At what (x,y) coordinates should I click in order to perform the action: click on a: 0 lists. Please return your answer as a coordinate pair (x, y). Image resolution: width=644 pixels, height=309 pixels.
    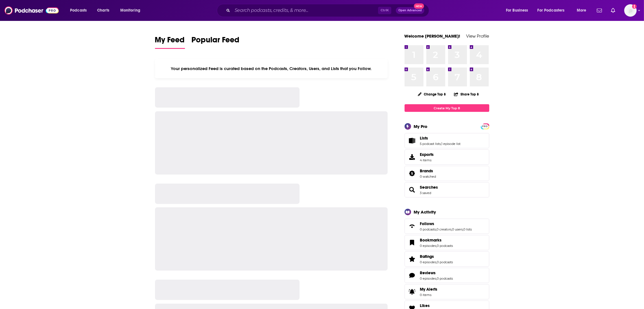
    Looking at the image, I should click on (468, 230).